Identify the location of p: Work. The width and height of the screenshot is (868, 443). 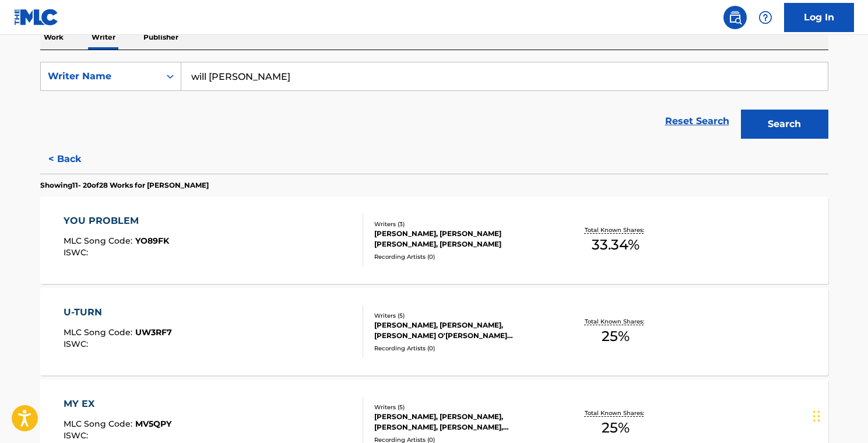
(53, 37).